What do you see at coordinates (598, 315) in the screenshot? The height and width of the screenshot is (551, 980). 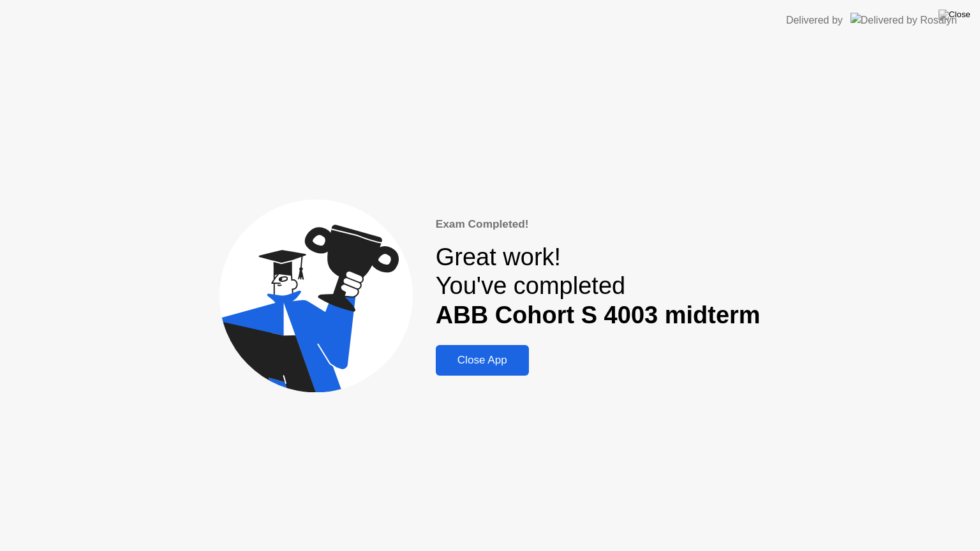 I see `b: ABB Cohort S 4003 midterm` at bounding box center [598, 315].